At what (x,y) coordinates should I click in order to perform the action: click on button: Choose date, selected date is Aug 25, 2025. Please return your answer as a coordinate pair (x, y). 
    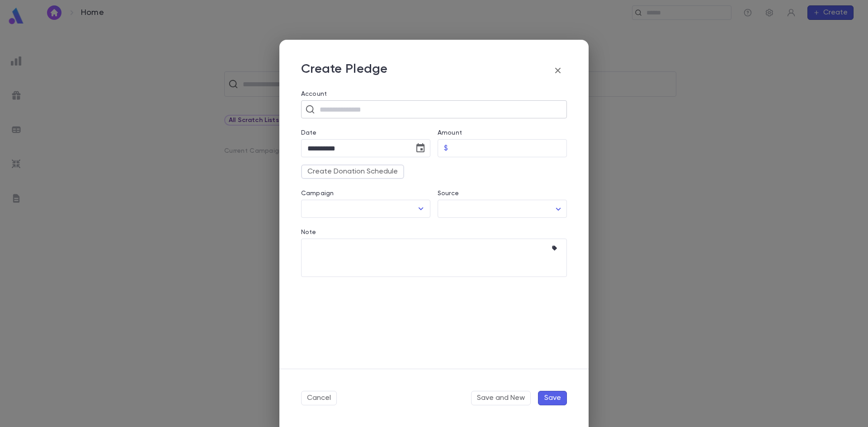
    Looking at the image, I should click on (421, 148).